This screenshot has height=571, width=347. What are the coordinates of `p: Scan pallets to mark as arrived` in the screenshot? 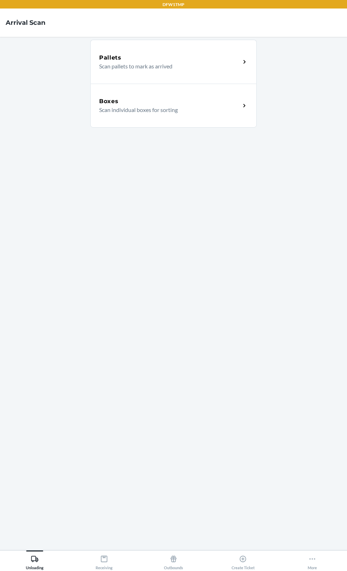 It's located at (167, 66).